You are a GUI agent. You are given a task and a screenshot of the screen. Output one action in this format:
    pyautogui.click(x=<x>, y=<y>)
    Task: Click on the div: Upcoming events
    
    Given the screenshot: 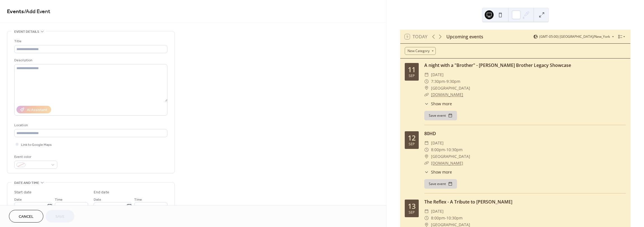 What is the action you would take?
    pyautogui.click(x=465, y=37)
    